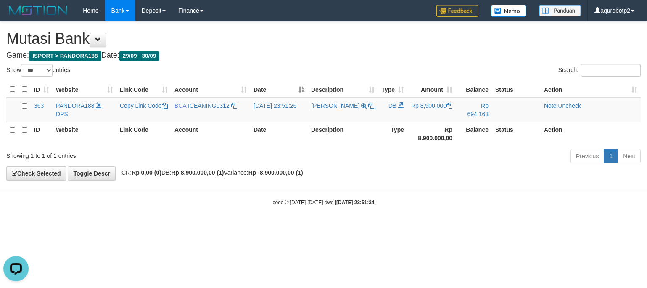  What do you see at coordinates (343, 89) in the screenshot?
I see `th: Description: activate to sort column ascending` at bounding box center [343, 89].